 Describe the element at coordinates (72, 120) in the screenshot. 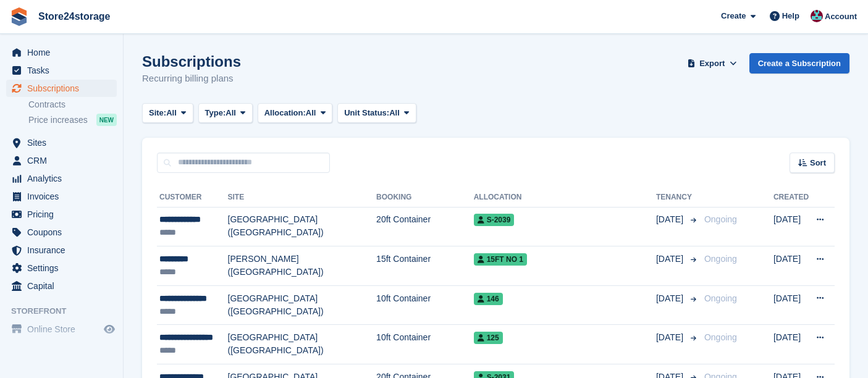

I see `a: Price increases NEW` at that location.